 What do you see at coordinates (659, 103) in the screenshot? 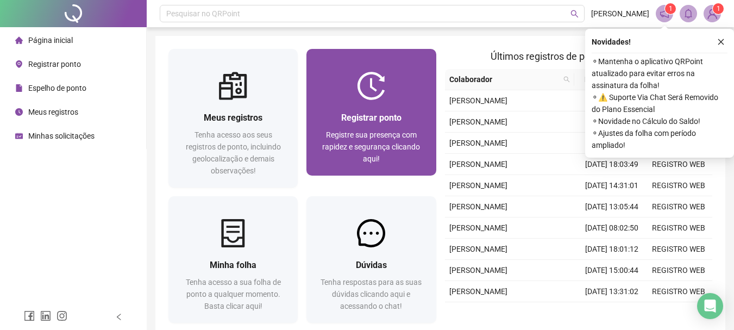
I see `span: ⚬ ⚠️ Suporte Via Chat Será Removido do Plano Essencial` at bounding box center [659, 103].